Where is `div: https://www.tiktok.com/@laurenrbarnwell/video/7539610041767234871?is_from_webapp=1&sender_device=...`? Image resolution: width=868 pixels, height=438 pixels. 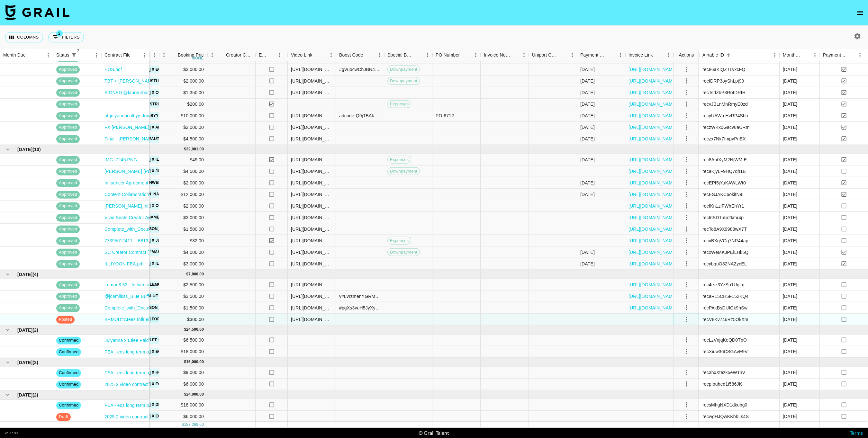
div: https://www.tiktok.com/@laurenrbarnwell/video/7539610041767234871?is_from_webapp=1&sender_device=... is located at coordinates (312, 308).